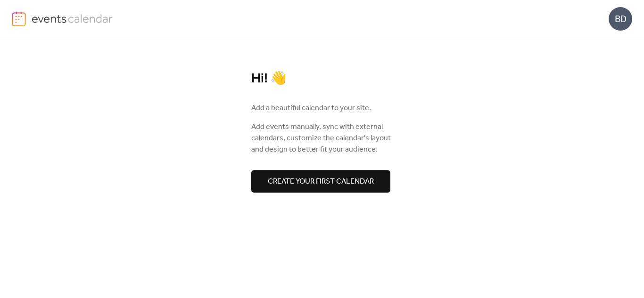  What do you see at coordinates (311, 108) in the screenshot?
I see `span: Add a beautiful calendar to your site.` at bounding box center [311, 108].